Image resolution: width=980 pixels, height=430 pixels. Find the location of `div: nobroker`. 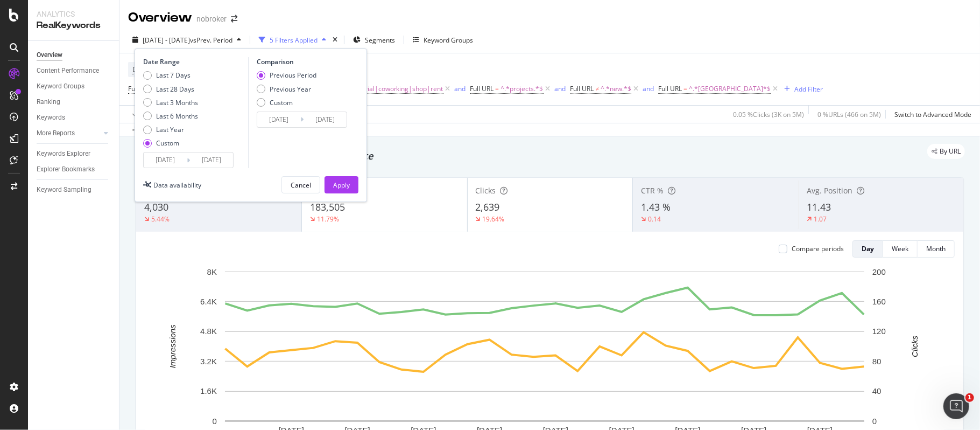

div: nobroker is located at coordinates (211, 19).